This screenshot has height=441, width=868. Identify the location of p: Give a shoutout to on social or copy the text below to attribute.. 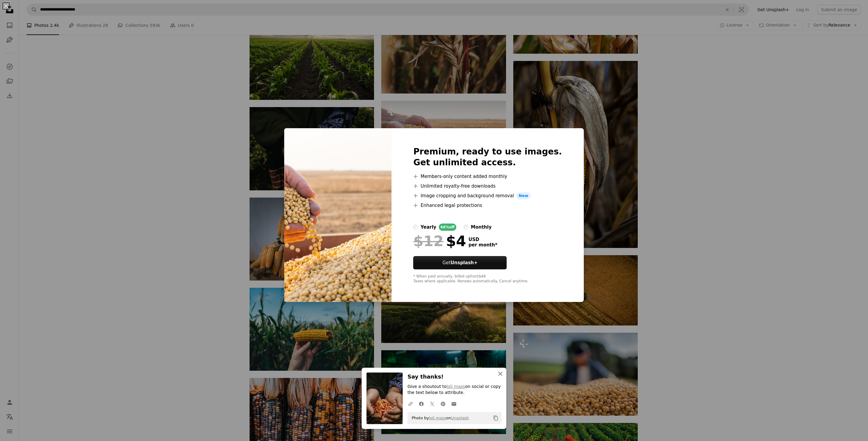
(454, 390).